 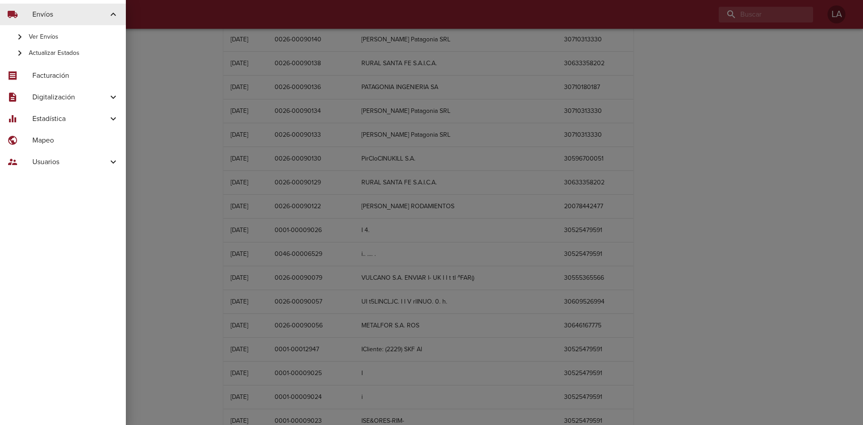 What do you see at coordinates (70, 119) in the screenshot?
I see `span: Estadística` at bounding box center [70, 119].